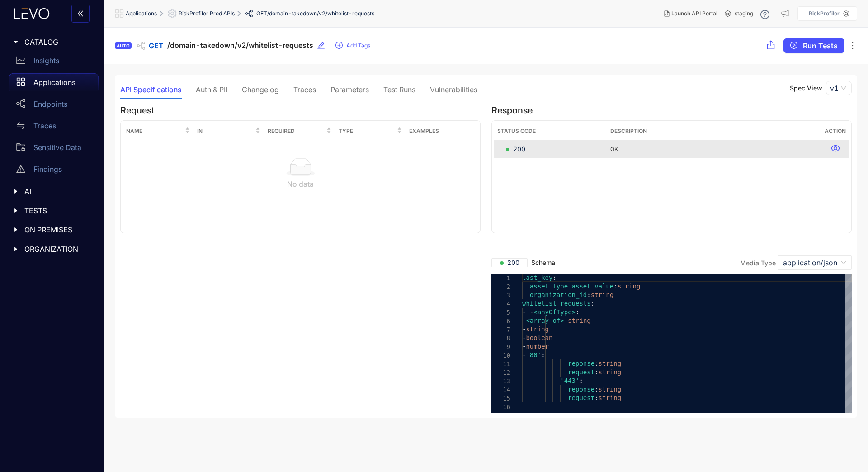 The image size is (868, 472). What do you see at coordinates (353, 46) in the screenshot?
I see `button: plus-circleAdd Tags` at bounding box center [353, 46].